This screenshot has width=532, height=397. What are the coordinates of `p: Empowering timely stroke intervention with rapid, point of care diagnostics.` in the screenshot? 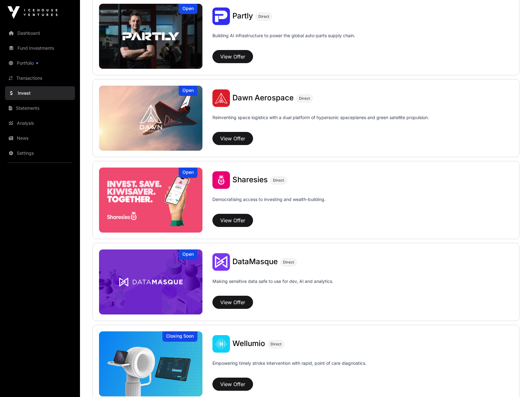 It's located at (289, 367).